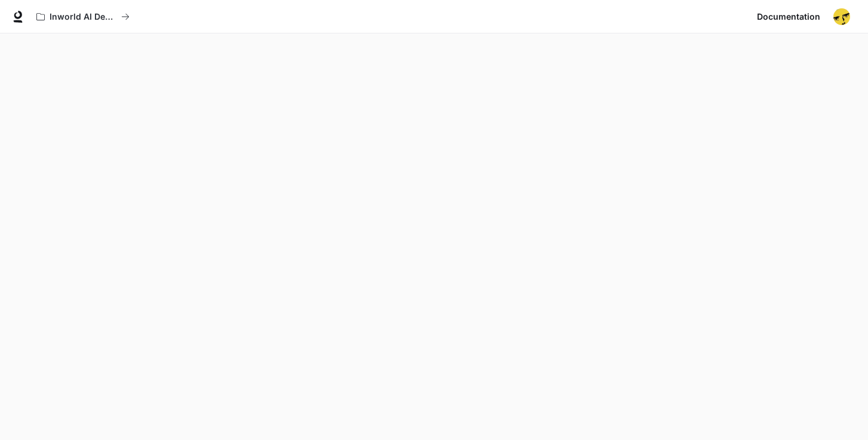 This screenshot has width=868, height=440. I want to click on img: User avatar, so click(841, 16).